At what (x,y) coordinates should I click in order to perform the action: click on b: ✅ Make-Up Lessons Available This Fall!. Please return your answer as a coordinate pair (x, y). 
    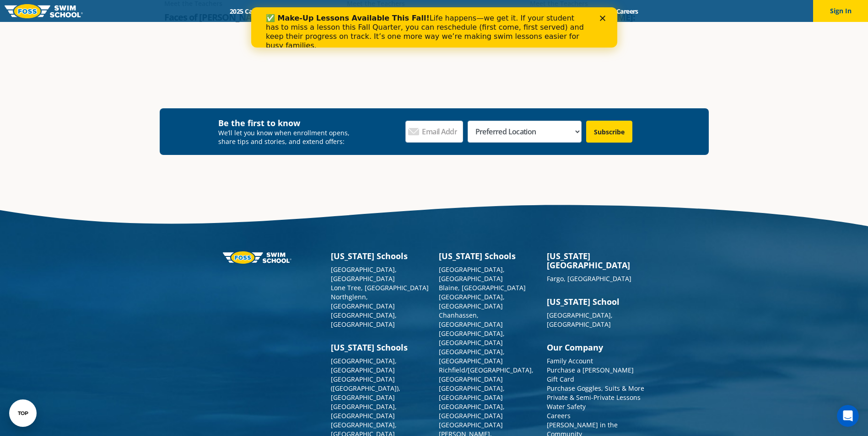
    Looking at the image, I should click on (97, 11).